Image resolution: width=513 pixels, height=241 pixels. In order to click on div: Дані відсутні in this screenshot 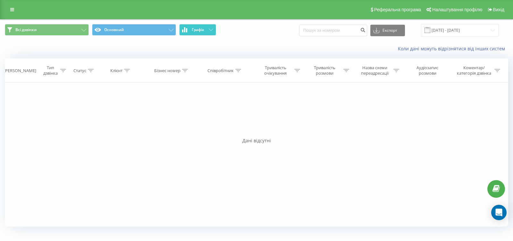, I will do `click(256, 141)`.